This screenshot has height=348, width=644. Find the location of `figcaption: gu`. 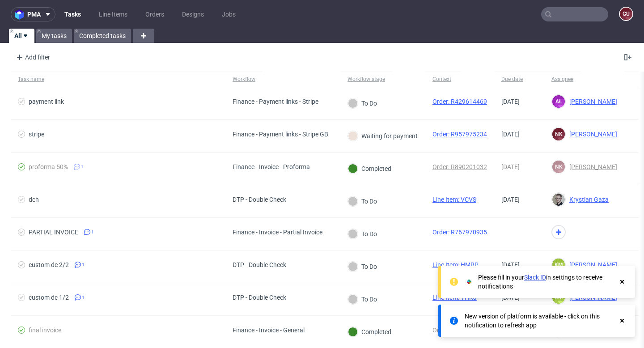

figcaption: gu is located at coordinates (626, 14).